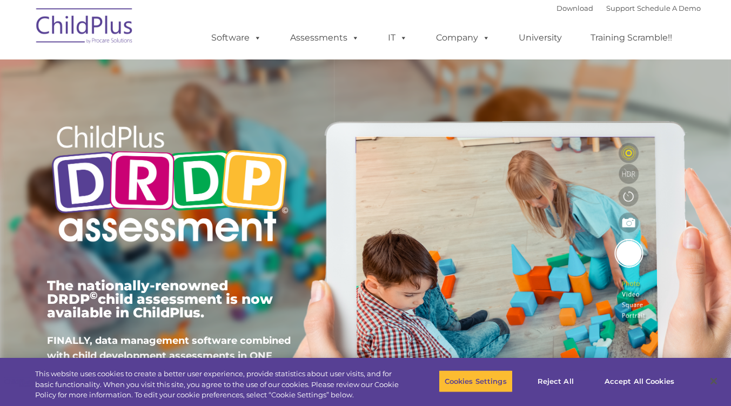  Describe the element at coordinates (170, 185) in the screenshot. I see `img: Copyright - DRDP Logo Light` at that location.